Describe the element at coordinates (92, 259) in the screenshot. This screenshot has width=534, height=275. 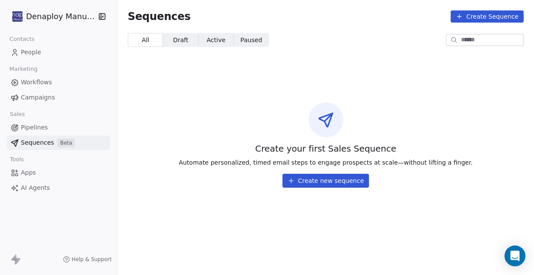
I see `span: Help & Support` at that location.